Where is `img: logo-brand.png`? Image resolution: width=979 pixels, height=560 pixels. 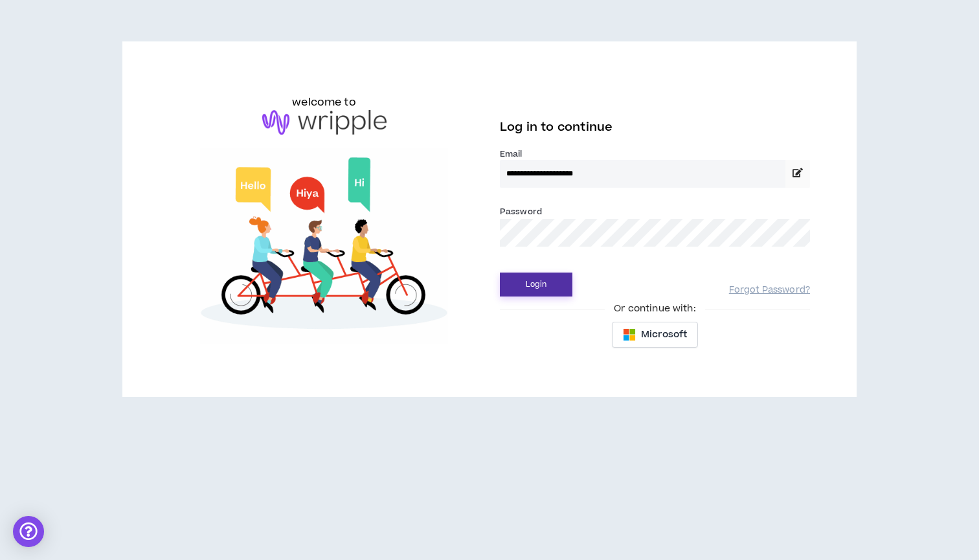 img: logo-brand.png is located at coordinates (324, 122).